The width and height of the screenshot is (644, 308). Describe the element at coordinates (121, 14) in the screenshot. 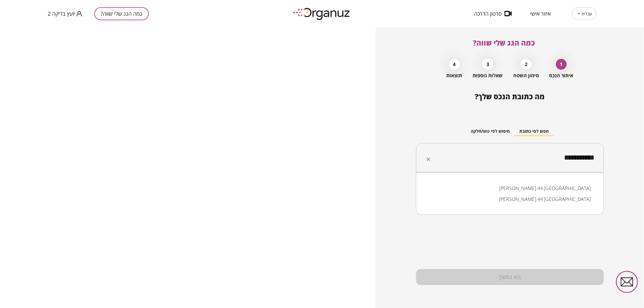

I see `button: כמה הגג שלי שווה?` at that location.